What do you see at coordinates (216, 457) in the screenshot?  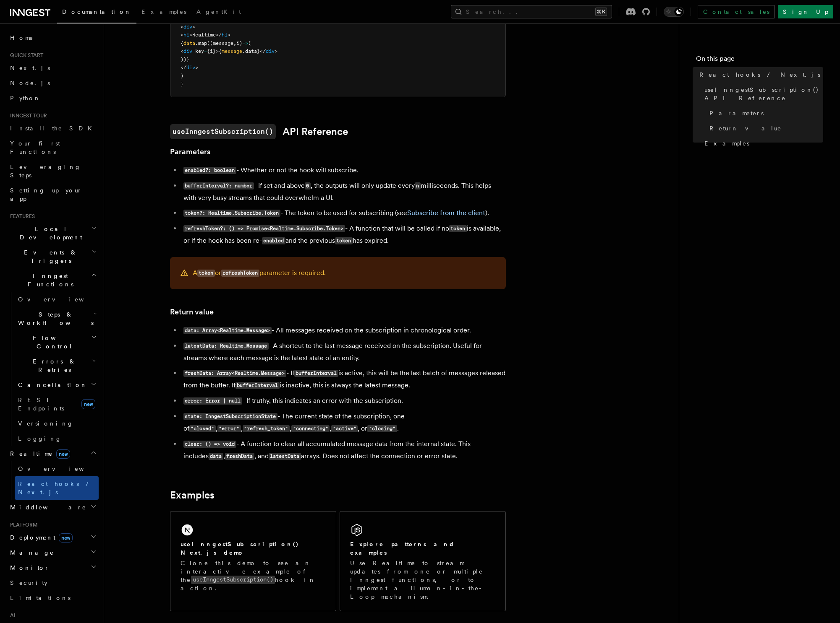 I see `code: data` at bounding box center [216, 457].